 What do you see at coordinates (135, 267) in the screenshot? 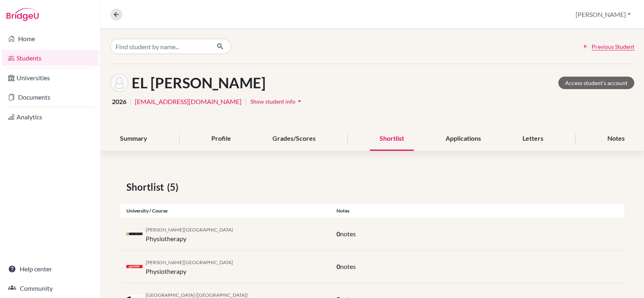
I see `img: au_gri_clwd93sa.png` at bounding box center [135, 267].